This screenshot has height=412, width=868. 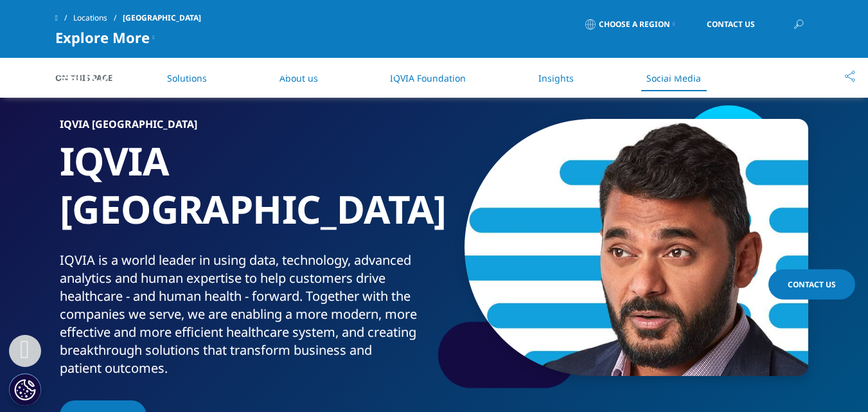 What do you see at coordinates (634, 25) in the screenshot?
I see `span: Choose a Region` at bounding box center [634, 25].